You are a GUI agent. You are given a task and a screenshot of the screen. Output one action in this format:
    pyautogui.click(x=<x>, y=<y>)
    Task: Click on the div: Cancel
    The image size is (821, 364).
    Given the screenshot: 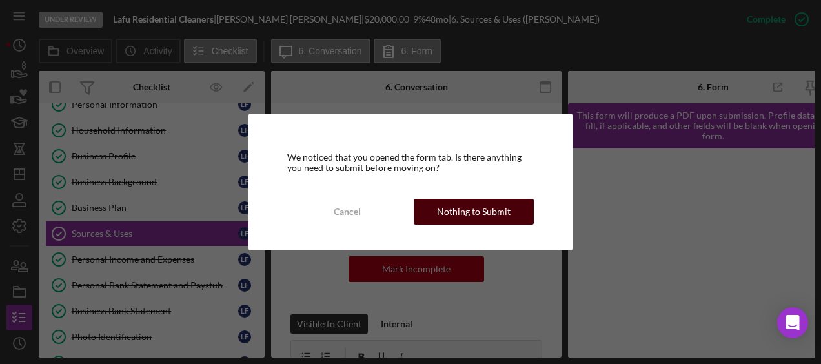 What is the action you would take?
    pyautogui.click(x=347, y=212)
    